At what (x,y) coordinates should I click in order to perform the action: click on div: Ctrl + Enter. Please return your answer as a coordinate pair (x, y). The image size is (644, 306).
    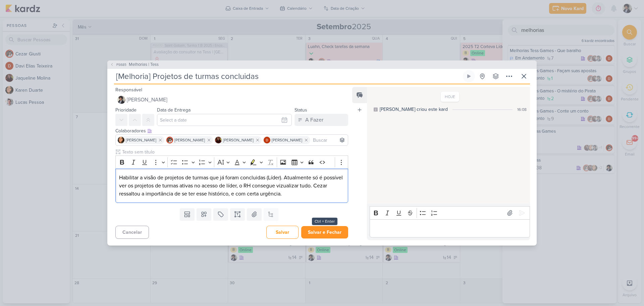
    Looking at the image, I should click on (325, 222).